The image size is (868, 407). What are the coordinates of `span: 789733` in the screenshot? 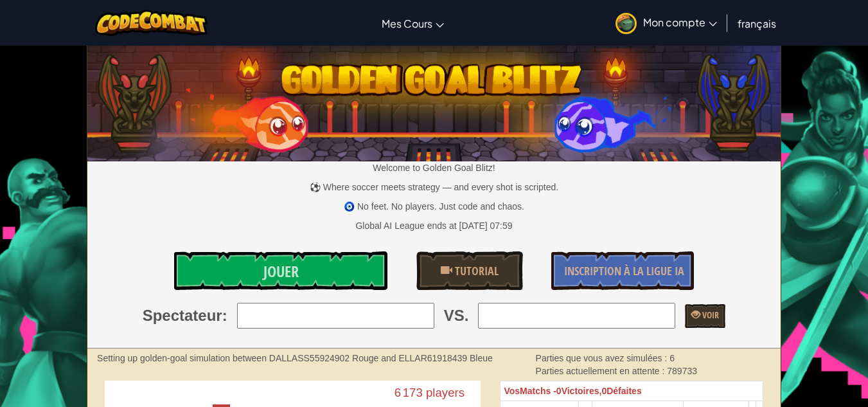 It's located at (681, 371).